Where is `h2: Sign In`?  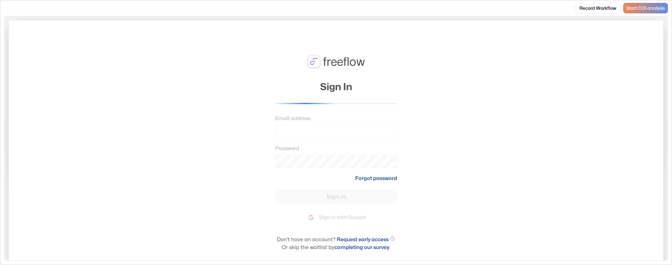
h2: Sign In is located at coordinates (336, 86).